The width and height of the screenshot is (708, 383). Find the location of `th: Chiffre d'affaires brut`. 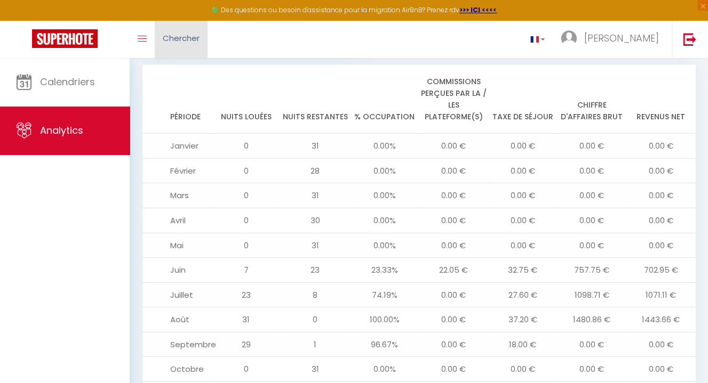

th: Chiffre d'affaires brut is located at coordinates (591, 99).